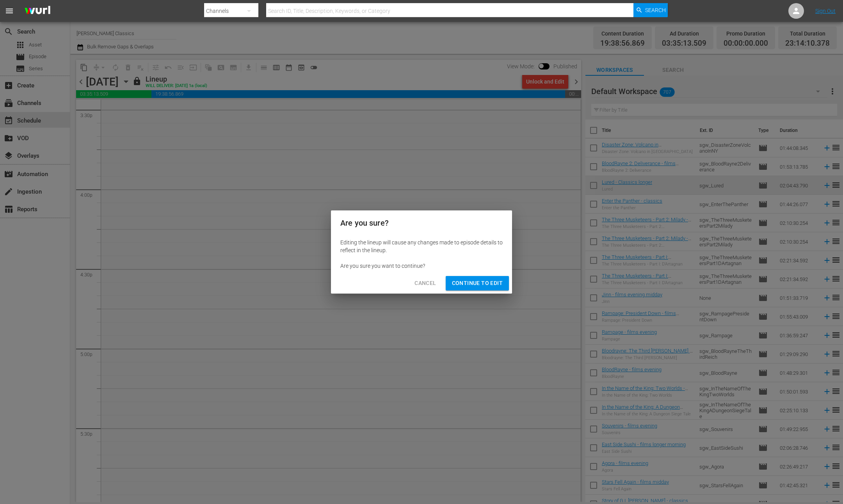  I want to click on h2: Are you sure?, so click(422, 223).